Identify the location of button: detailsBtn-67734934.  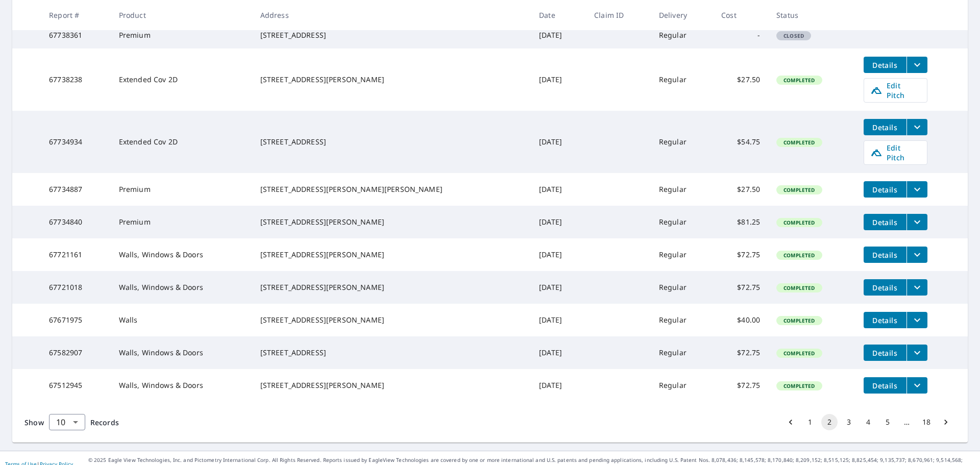
(885, 127).